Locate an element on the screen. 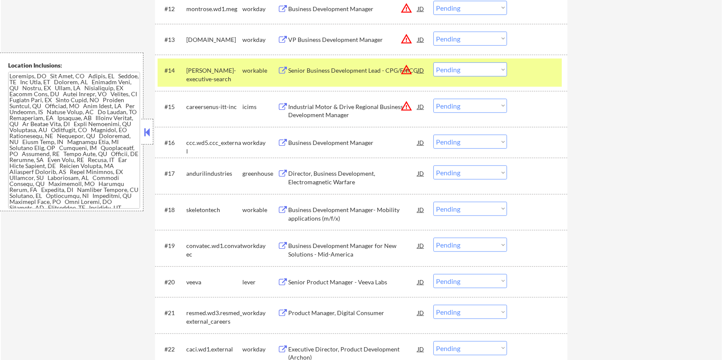  div: lever is located at coordinates (260, 283).